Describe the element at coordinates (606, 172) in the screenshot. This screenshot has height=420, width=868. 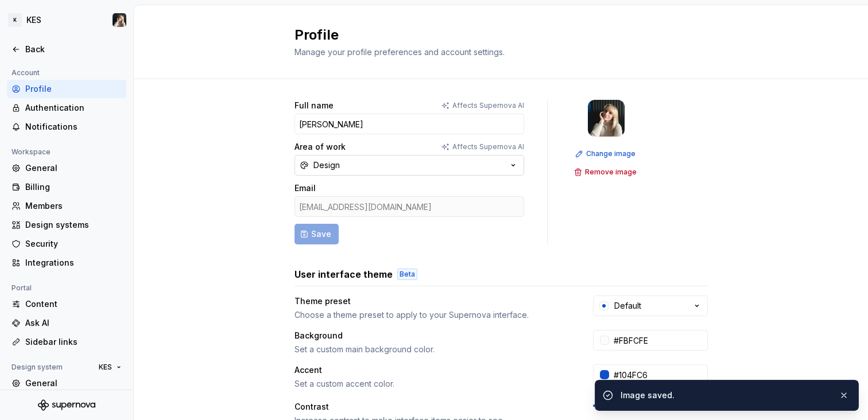
I see `button: Remove image` at that location.